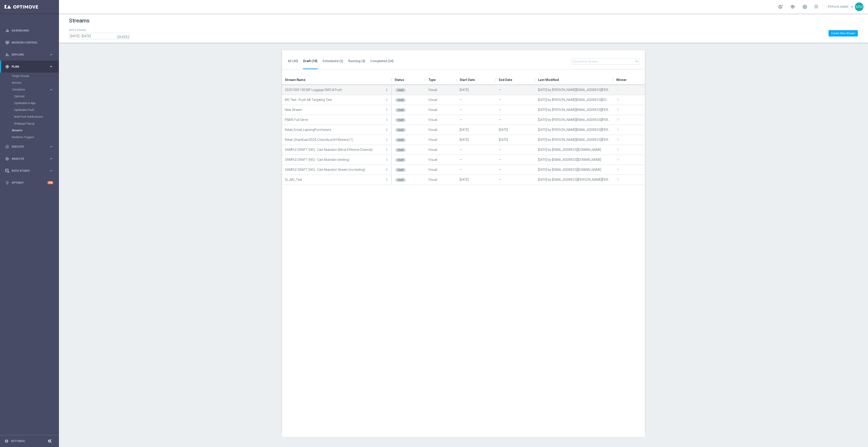 The height and width of the screenshot is (447, 868). What do you see at coordinates (332, 61) in the screenshot?
I see `tab-header: Scheduled (2)` at bounding box center [332, 61].